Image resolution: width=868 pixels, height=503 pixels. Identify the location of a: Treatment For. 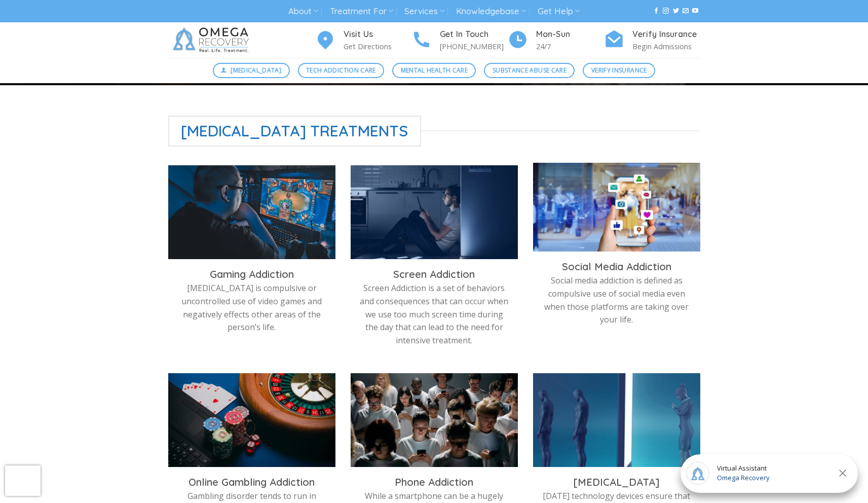
(361, 11).